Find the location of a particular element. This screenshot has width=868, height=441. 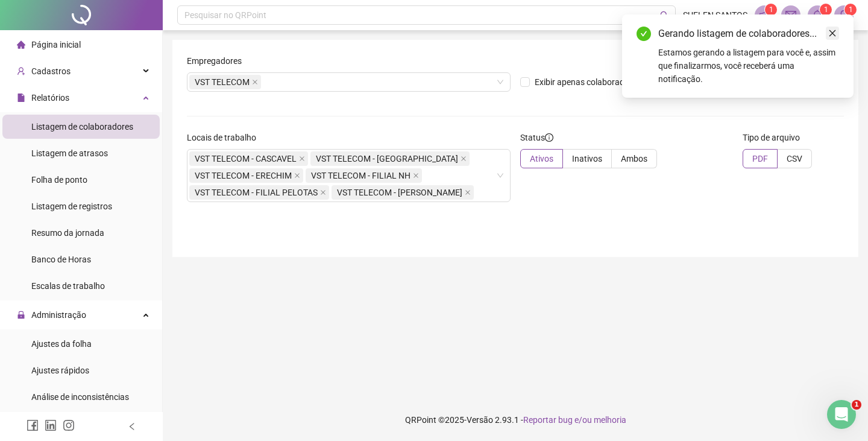

span: VST TELECOM - CAXIAS DO SUL is located at coordinates (391, 158).